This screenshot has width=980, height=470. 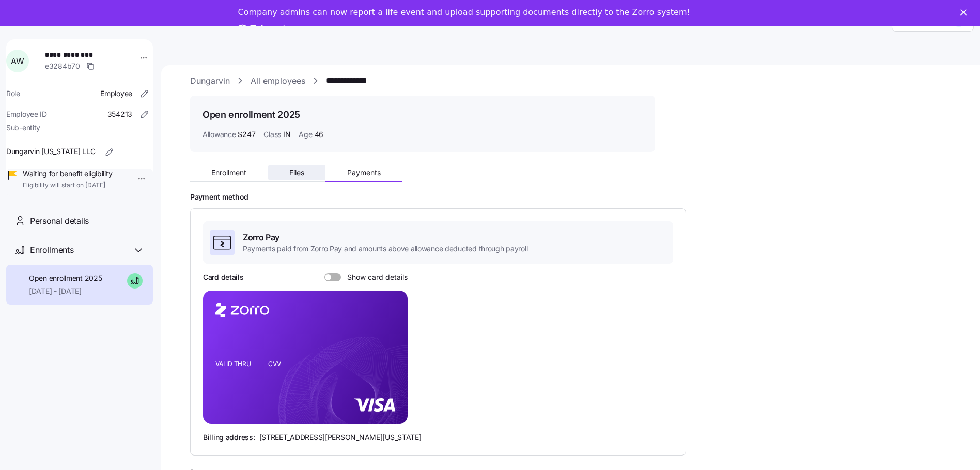 I want to click on span: Billing address:, so click(x=229, y=437).